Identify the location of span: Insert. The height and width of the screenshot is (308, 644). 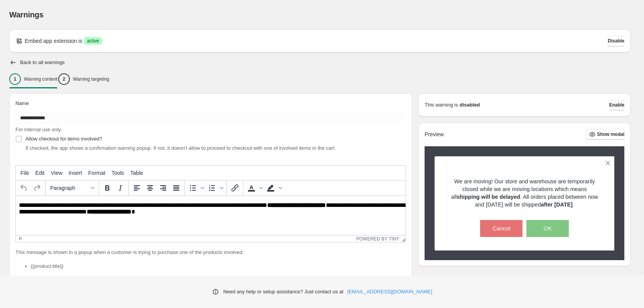
(75, 173).